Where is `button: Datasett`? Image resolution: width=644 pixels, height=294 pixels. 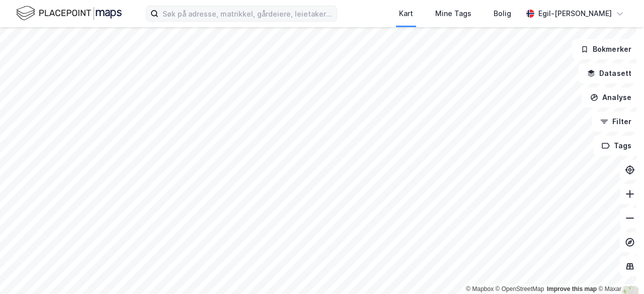
button: Datasett is located at coordinates (609, 73).